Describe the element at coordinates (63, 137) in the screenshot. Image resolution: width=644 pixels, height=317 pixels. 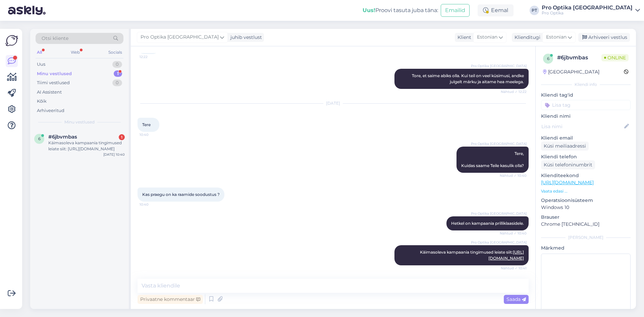
I see `span: #6jbvmbas` at that location.